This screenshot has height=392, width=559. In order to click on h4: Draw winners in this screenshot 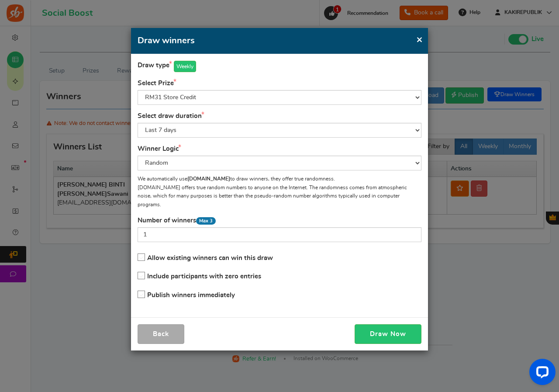, I will do `click(280, 41)`.